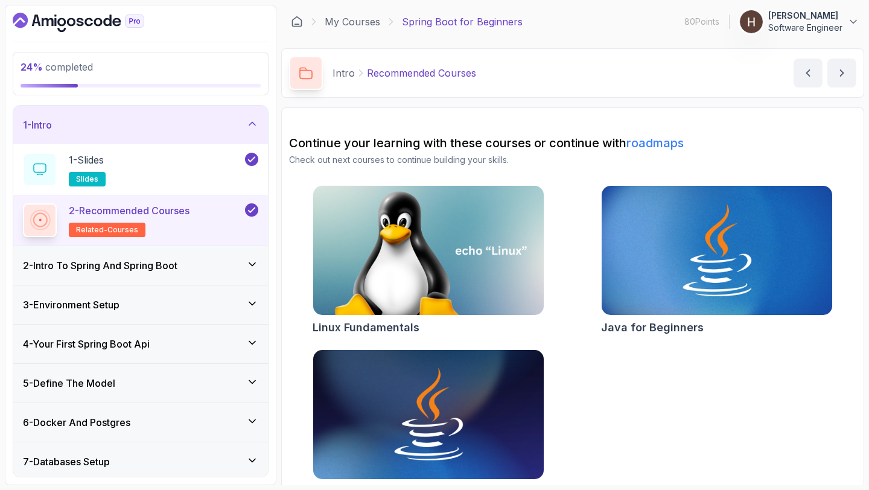 The width and height of the screenshot is (869, 490). What do you see at coordinates (37, 125) in the screenshot?
I see `h3: 1 - Intro` at bounding box center [37, 125].